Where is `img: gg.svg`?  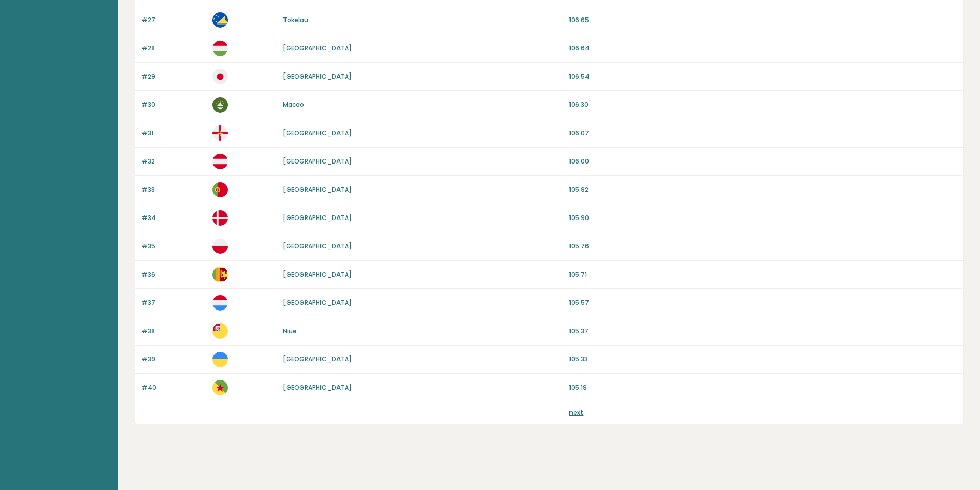 img: gg.svg is located at coordinates (220, 133).